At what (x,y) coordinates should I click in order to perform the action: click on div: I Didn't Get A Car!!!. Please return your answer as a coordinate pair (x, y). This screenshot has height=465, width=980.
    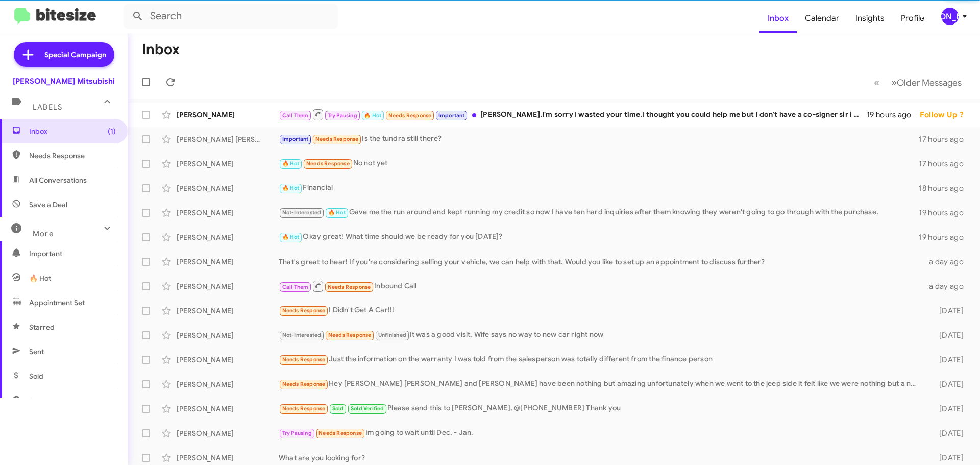
    Looking at the image, I should click on (600, 310).